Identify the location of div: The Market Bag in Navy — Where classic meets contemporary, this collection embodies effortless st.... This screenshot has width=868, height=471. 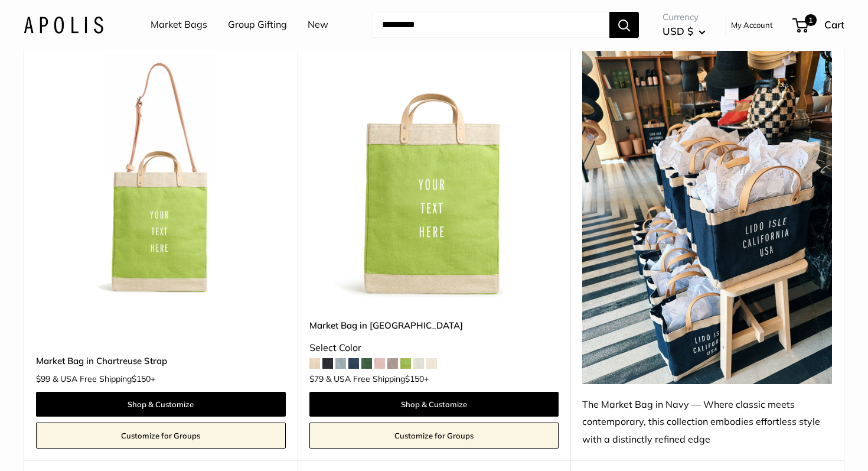
(707, 423).